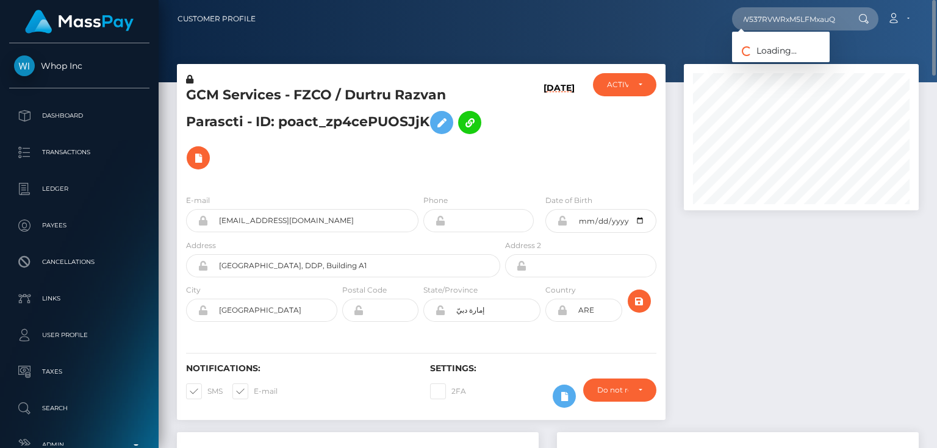 This screenshot has width=937, height=448. I want to click on label: City, so click(193, 290).